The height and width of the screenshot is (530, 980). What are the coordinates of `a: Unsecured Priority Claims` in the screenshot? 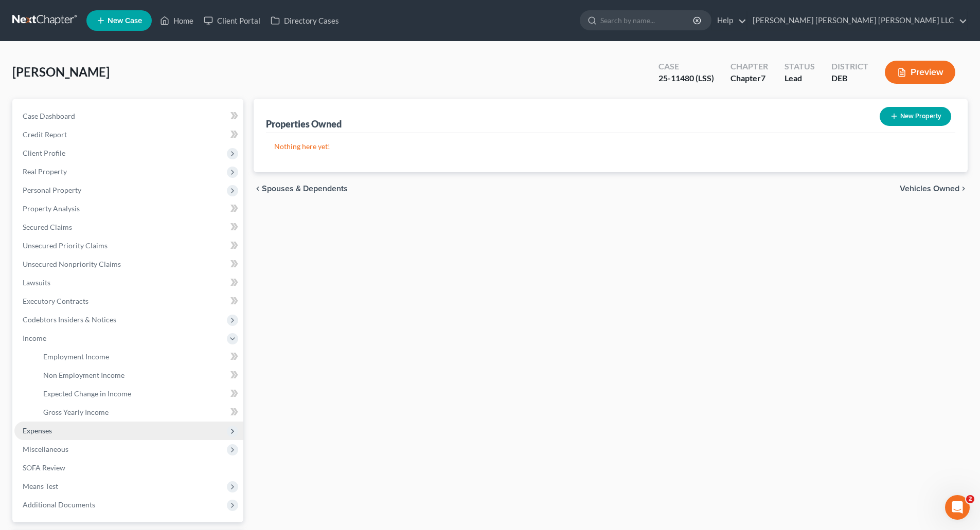 It's located at (128, 245).